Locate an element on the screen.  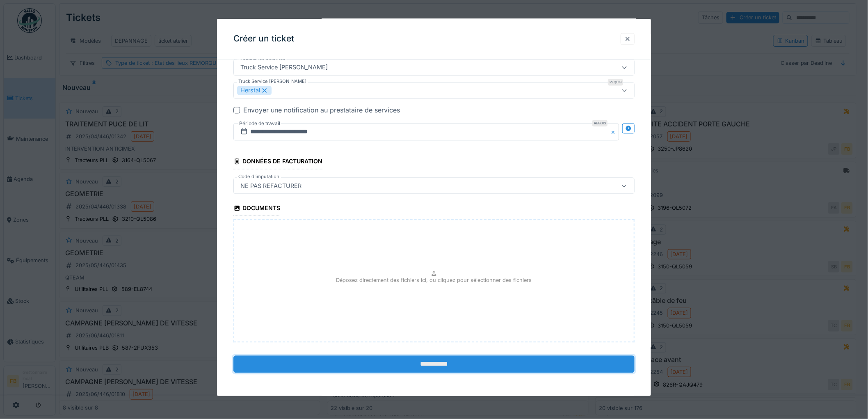
div: Herstal is located at coordinates (254, 91).